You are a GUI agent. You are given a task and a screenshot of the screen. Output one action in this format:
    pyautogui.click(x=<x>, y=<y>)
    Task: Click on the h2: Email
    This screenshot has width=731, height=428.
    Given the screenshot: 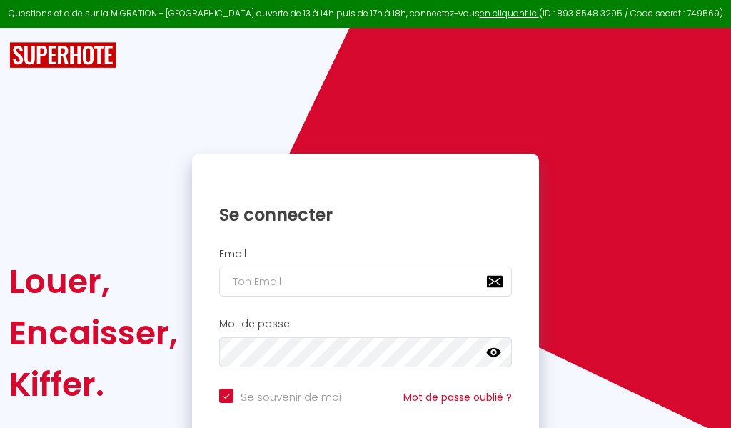 What is the action you would take?
    pyautogui.click(x=365, y=253)
    